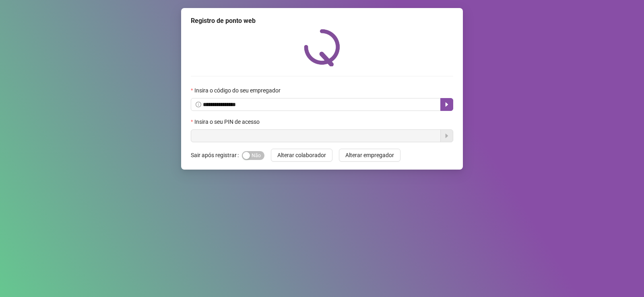  Describe the element at coordinates (216, 155) in the screenshot. I see `label: Sair após registrar` at that location.